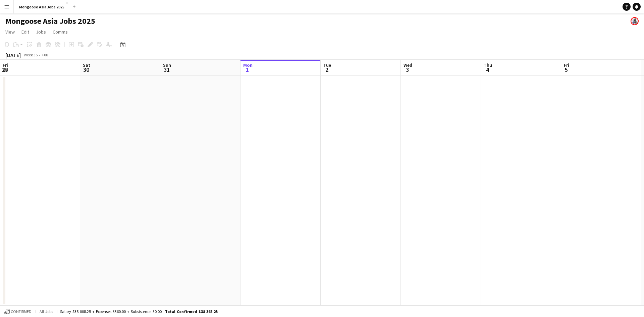  What do you see at coordinates (42, 7) in the screenshot?
I see `button: Mongoose Asia Jobs 2025` at bounding box center [42, 7].